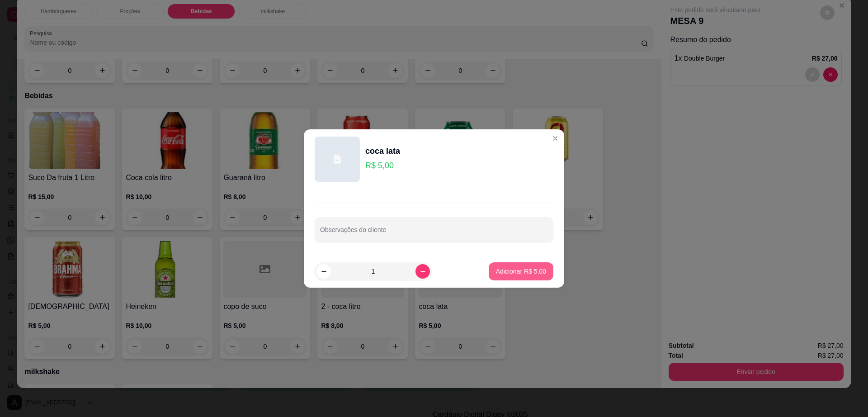 The width and height of the screenshot is (868, 417). I want to click on div: coca lata, so click(383, 151).